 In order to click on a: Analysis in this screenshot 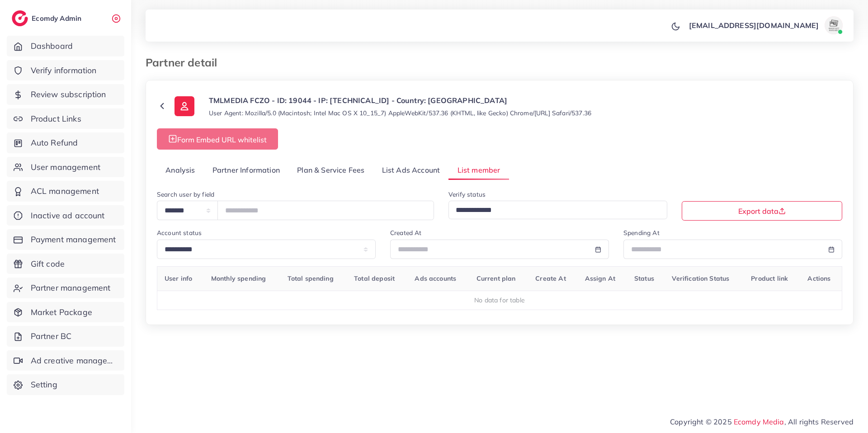, I will do `click(180, 169)`.